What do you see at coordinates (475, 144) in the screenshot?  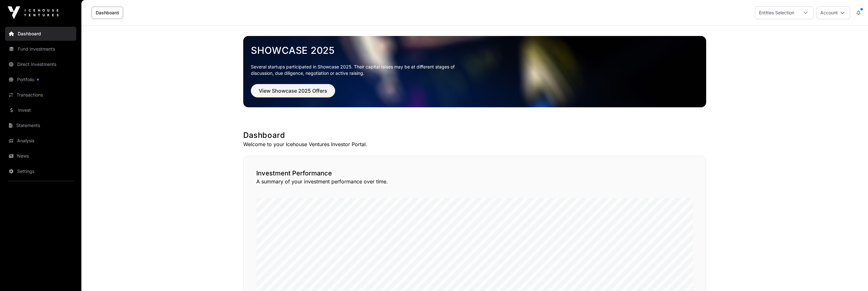 I see `p: Welcome to your Icehouse Ventures Investor Portal.` at bounding box center [475, 144].